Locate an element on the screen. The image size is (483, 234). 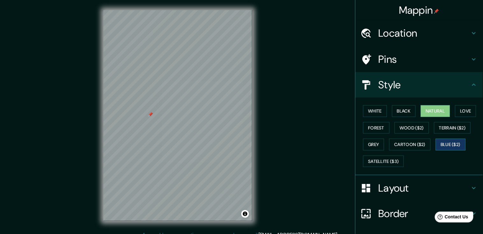
button: Wood ($2) is located at coordinates (412, 128).